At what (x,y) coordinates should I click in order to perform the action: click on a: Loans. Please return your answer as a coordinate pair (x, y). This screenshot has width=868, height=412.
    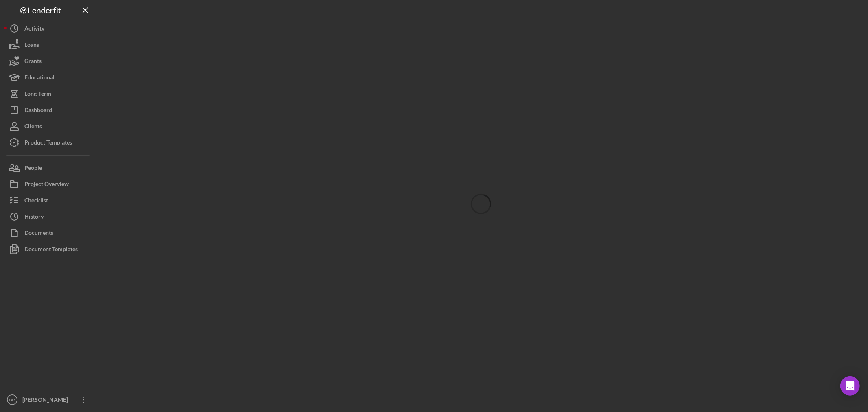
    Looking at the image, I should click on (49, 45).